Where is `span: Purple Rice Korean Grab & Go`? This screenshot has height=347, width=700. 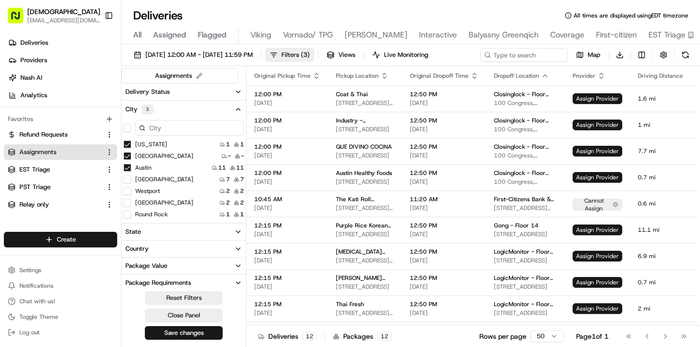
span: Purple Rice Korean Grab & Go is located at coordinates (365, 226).